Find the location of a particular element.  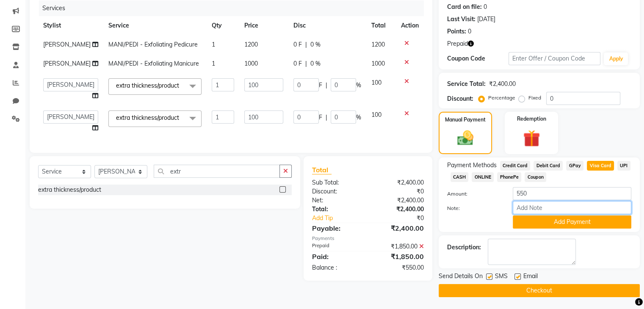

img: _gift.svg is located at coordinates (531, 138).